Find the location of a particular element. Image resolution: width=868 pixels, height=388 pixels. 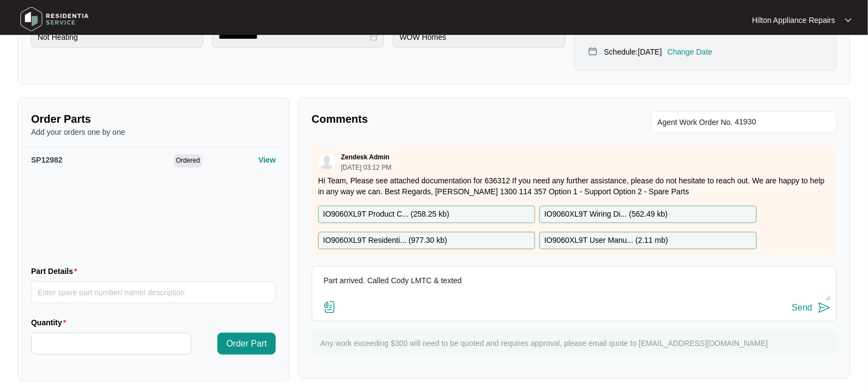

span: Ordered is located at coordinates (188, 161).